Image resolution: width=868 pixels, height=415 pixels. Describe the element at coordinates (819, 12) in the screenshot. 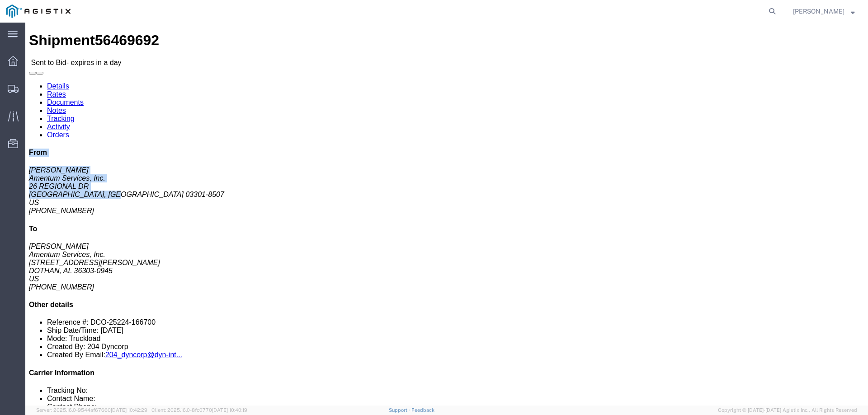

I see `span: Cierra Brown` at that location.